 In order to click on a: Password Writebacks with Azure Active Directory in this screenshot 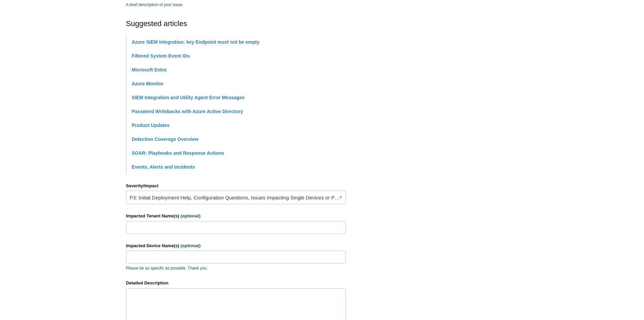, I will do `click(187, 111)`.